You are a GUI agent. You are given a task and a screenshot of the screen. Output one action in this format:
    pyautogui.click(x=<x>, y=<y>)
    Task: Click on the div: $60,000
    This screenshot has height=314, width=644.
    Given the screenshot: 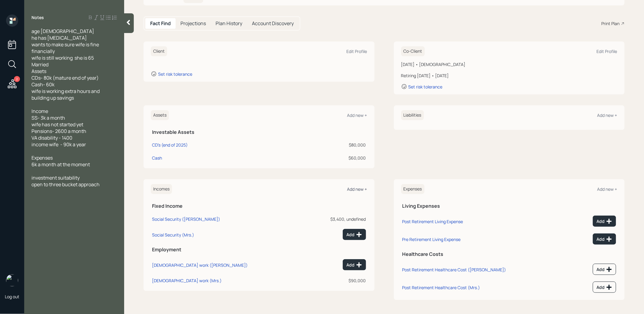 What is the action you would take?
    pyautogui.click(x=330, y=158)
    